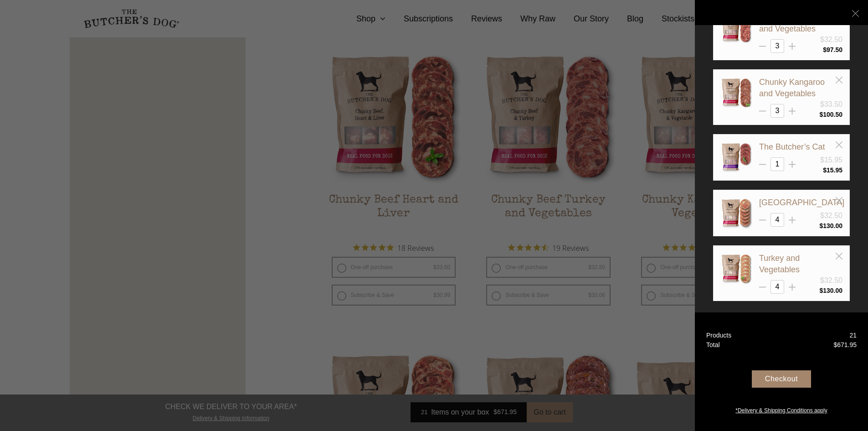 The height and width of the screenshot is (431, 868). I want to click on a: *Delivery & Shipping Conditions apply, so click(781, 409).